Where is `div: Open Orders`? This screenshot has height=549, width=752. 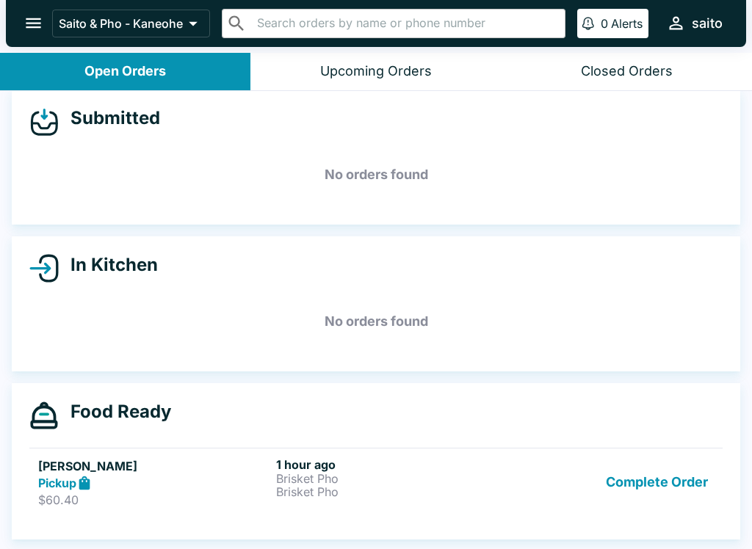
div: Open Orders is located at coordinates (125, 71).